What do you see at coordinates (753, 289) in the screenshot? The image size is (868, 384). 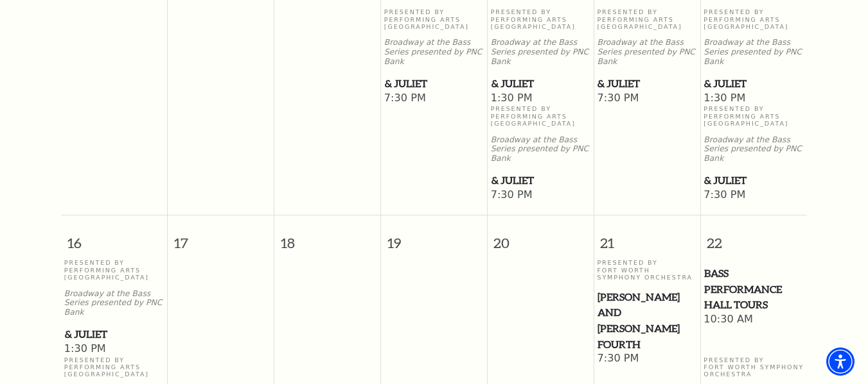 I see `a: Bass Performance Hall Tours` at bounding box center [753, 289].